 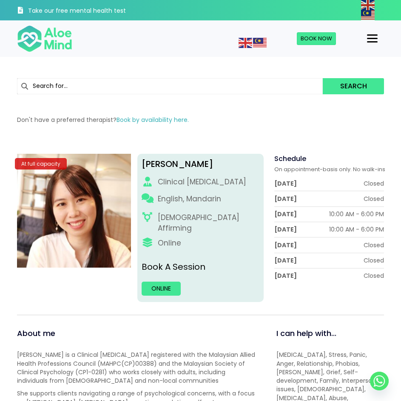 What do you see at coordinates (245, 43) in the screenshot?
I see `img: en` at bounding box center [245, 43].